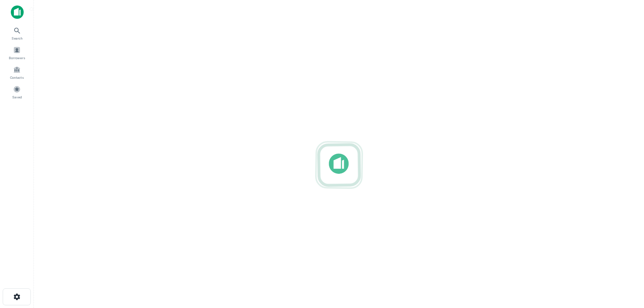  Describe the element at coordinates (17, 73) in the screenshot. I see `div: Contacts` at that location.